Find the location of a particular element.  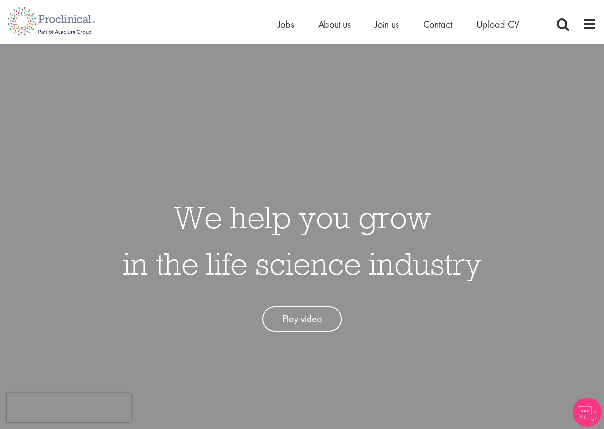

img: Chatbot is located at coordinates (587, 412).